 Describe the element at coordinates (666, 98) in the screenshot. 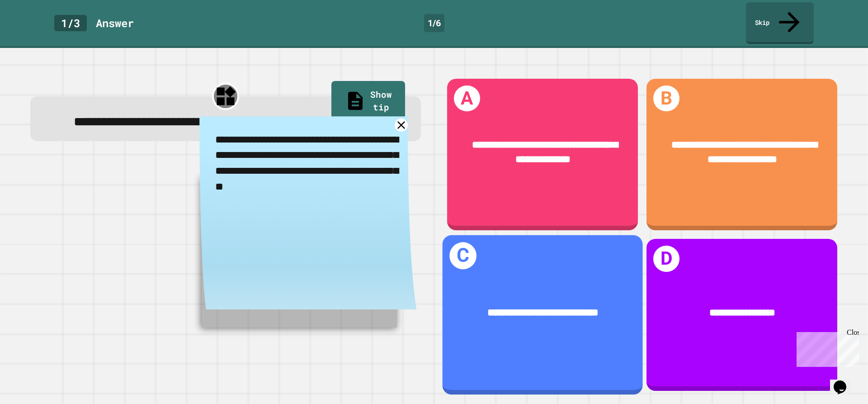

I see `h1: B` at that location.